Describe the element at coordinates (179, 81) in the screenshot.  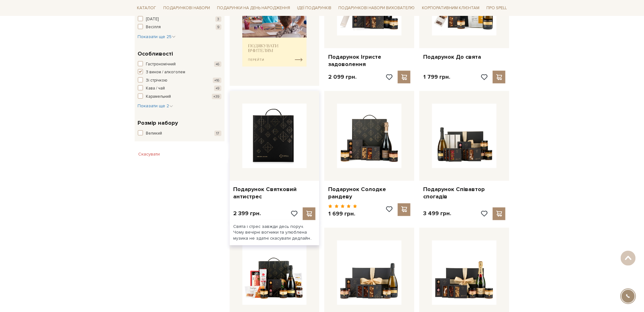
I see `button: Зі стрічкою +16` at that location.